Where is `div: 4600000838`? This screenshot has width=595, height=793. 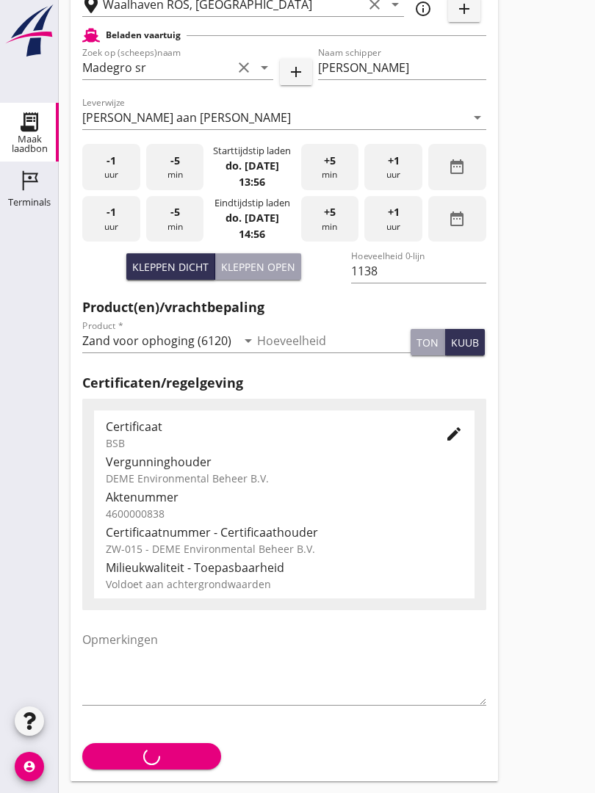
div: 4600000838 is located at coordinates (284, 513).